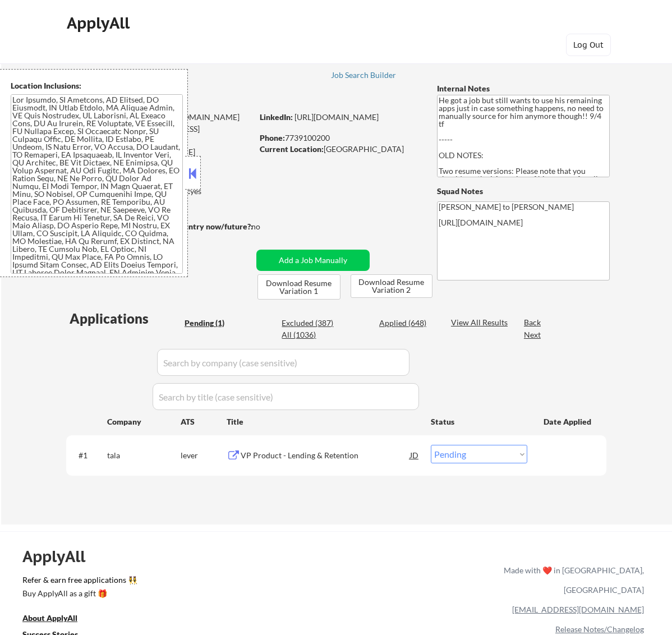 This screenshot has width=672, height=635. What do you see at coordinates (79, 595) in the screenshot?
I see `a: Buy ApplyAll as a gift 🎁` at bounding box center [79, 595].